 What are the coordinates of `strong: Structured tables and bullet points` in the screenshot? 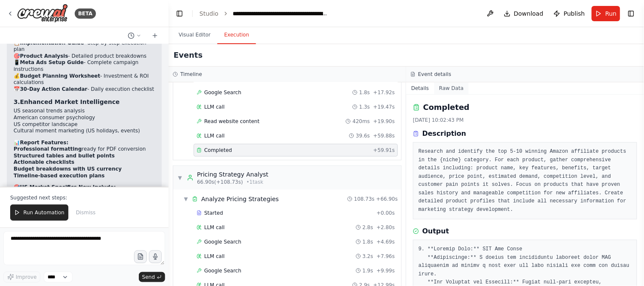 It's located at (64, 156).